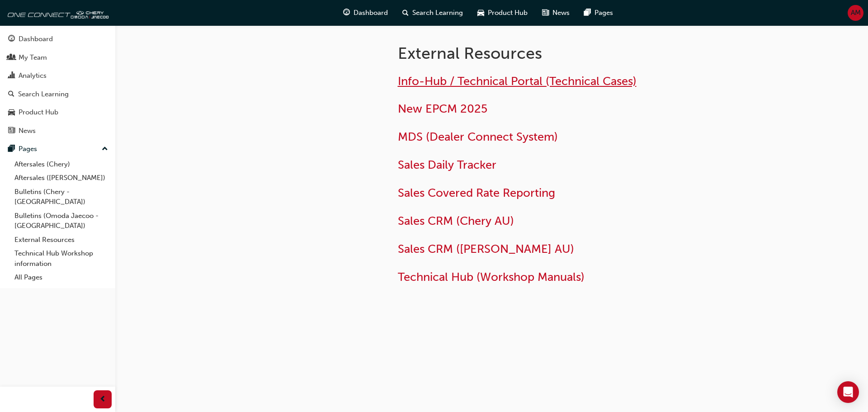  Describe the element at coordinates (38, 112) in the screenshot. I see `div: Product Hub` at that location.